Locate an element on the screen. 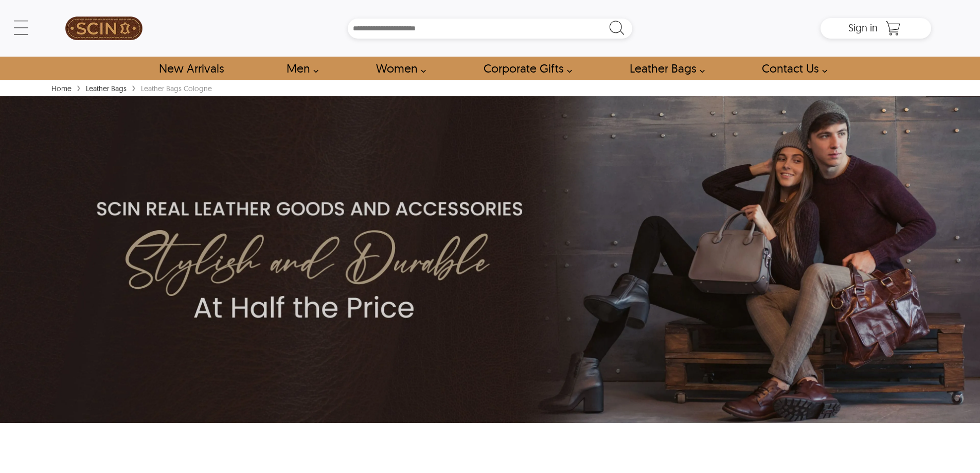 Image resolution: width=980 pixels, height=473 pixels. a: Home is located at coordinates (62, 89).